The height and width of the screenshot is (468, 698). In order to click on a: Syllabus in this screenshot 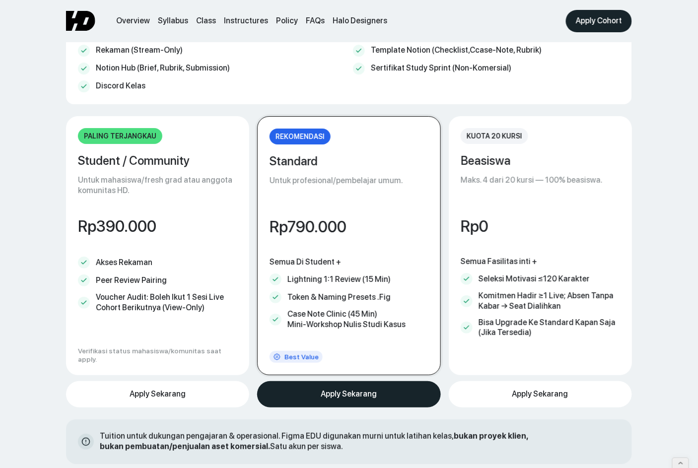, I will do `click(173, 21)`.